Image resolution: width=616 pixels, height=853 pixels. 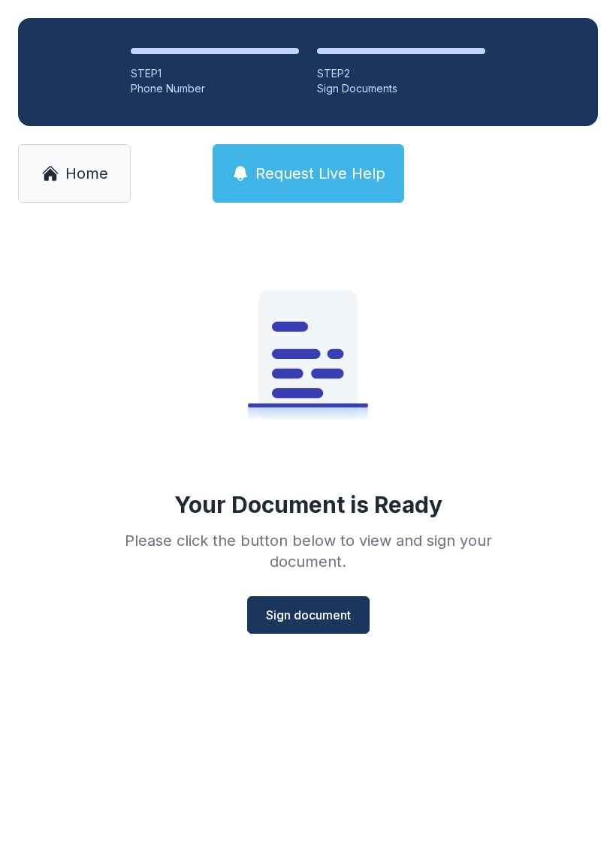 I want to click on span: Home, so click(x=86, y=173).